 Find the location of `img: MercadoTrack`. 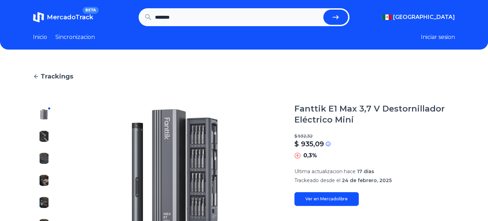

img: MercadoTrack is located at coordinates (39, 17).